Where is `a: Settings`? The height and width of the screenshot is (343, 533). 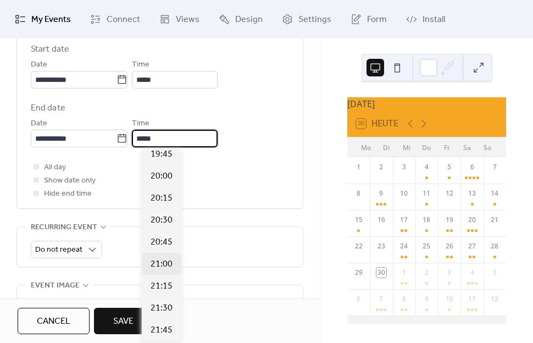
a: Settings is located at coordinates (306, 19).